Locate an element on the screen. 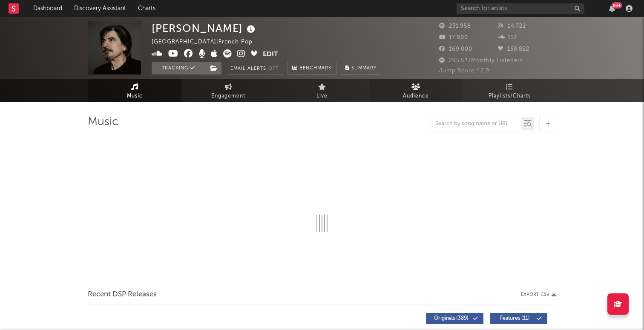  span: Engagement is located at coordinates (229, 96).